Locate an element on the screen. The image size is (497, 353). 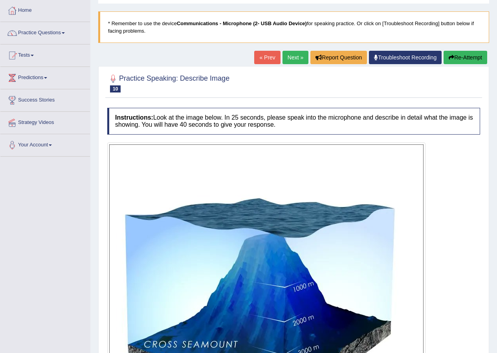
a: Strategy Videos is located at coordinates (45, 122).